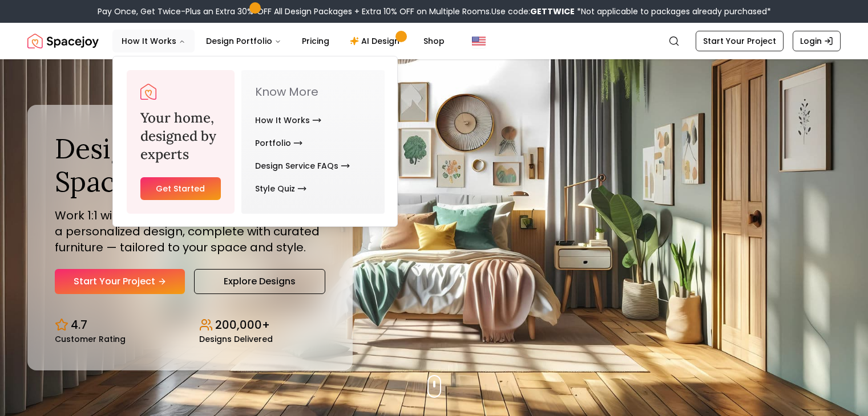  I want to click on nav: Global, so click(433, 41).